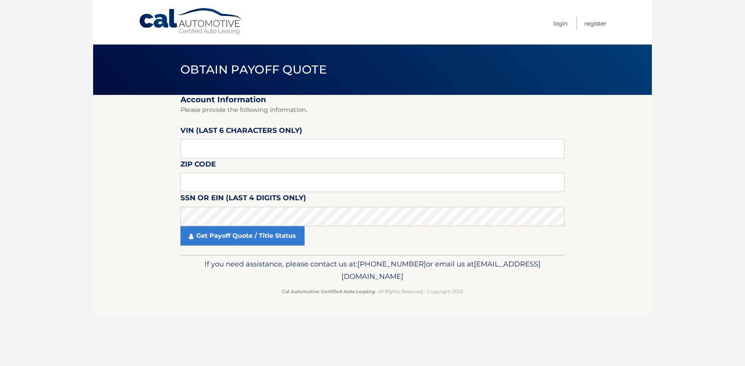 The image size is (745, 366). I want to click on a: Login, so click(560, 23).